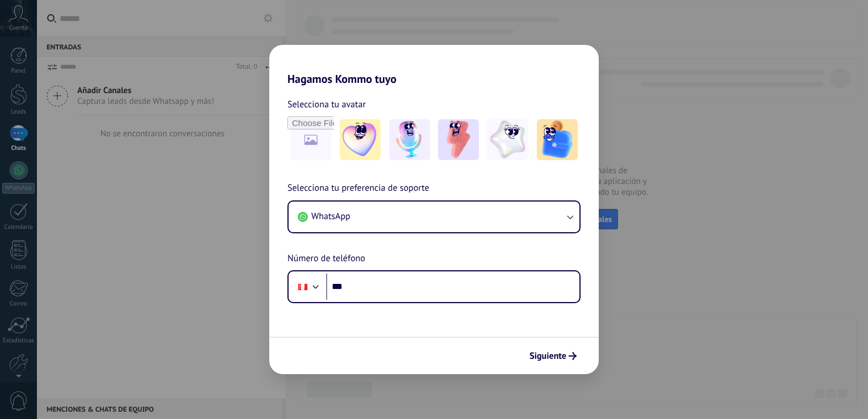 Image resolution: width=868 pixels, height=419 pixels. Describe the element at coordinates (434, 65) in the screenshot. I see `h2: Hagamos Kommo tuyo` at that location.